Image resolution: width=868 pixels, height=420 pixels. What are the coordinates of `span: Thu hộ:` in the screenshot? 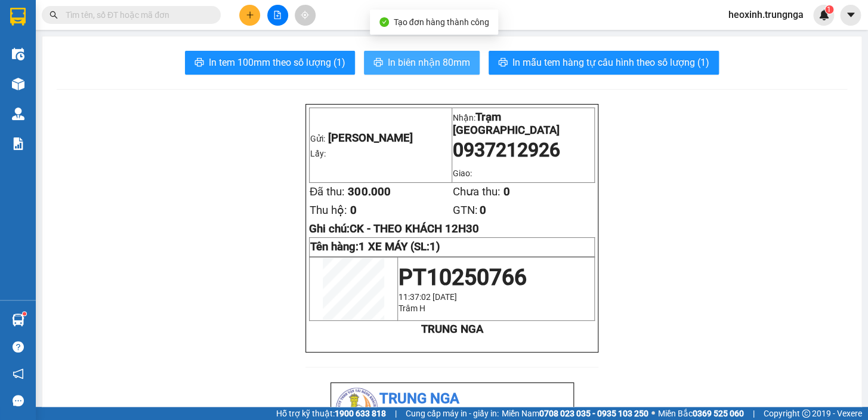 It's located at (328, 210).